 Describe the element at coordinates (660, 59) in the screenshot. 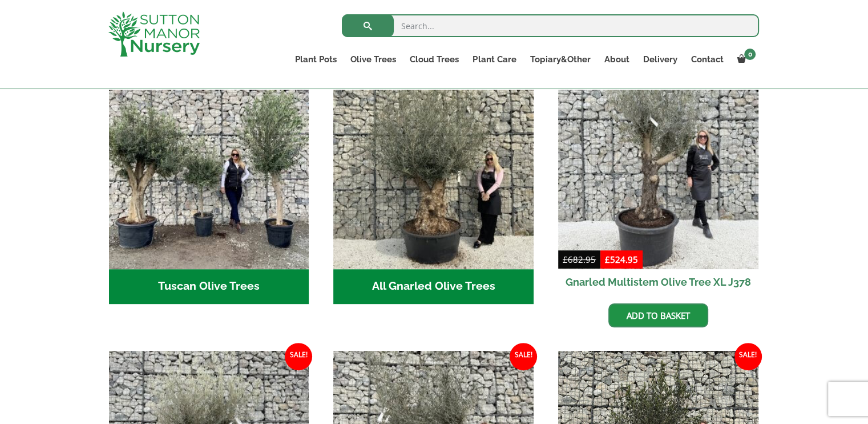

I see `a: Delivery` at that location.